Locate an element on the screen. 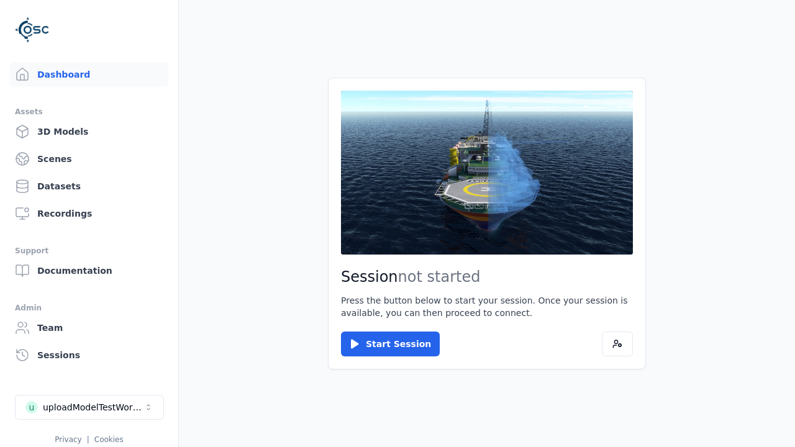  div: Admin is located at coordinates (89, 308).